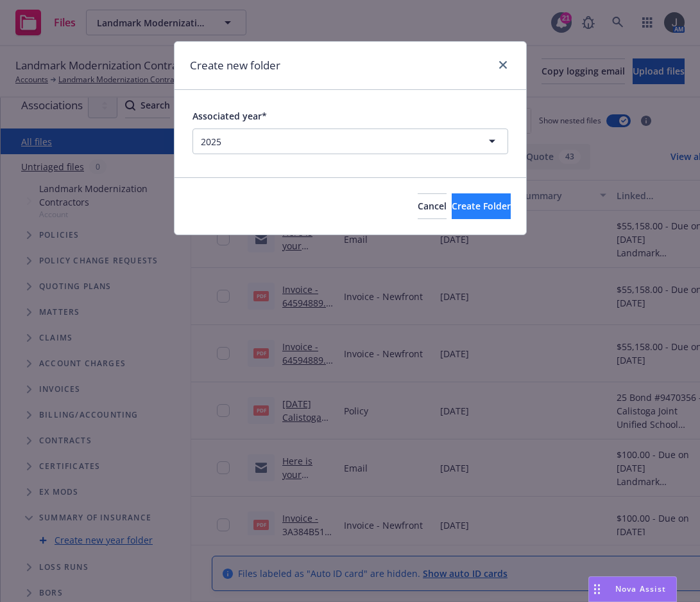 Image resolution: width=700 pixels, height=602 pixels. What do you see at coordinates (640, 588) in the screenshot?
I see `span: Nova Assist` at bounding box center [640, 588].